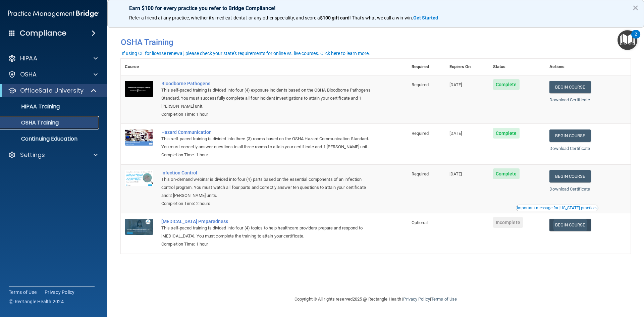 This screenshot has height=317, width=644. I want to click on h4: OSHA Training, so click(376, 42).